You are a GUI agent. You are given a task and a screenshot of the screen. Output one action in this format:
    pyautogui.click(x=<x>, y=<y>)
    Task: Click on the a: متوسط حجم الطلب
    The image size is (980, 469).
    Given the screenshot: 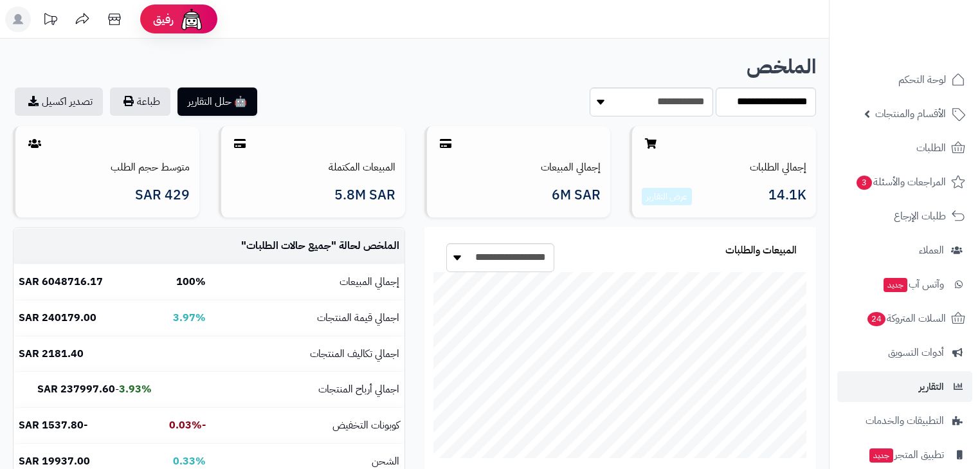 What is the action you would take?
    pyautogui.click(x=150, y=168)
    